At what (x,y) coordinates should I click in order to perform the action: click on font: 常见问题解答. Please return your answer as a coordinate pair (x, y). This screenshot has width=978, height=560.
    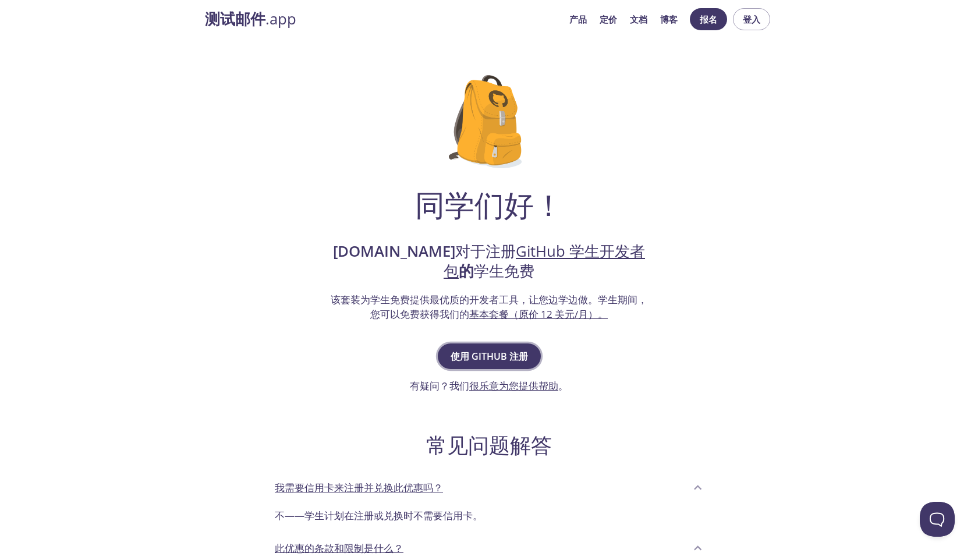
    Looking at the image, I should click on (489, 445).